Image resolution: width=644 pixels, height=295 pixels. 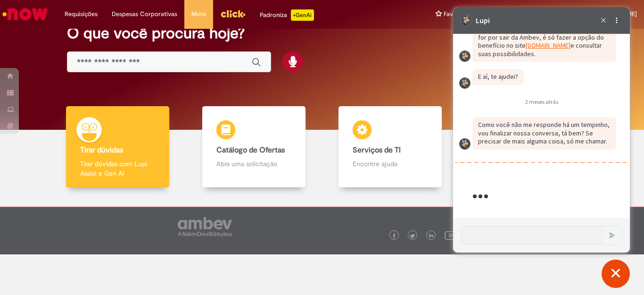 What do you see at coordinates (117, 168) in the screenshot?
I see `p: Tirar dúvidas com Lupi Assist e Gen Ai` at bounding box center [117, 168].